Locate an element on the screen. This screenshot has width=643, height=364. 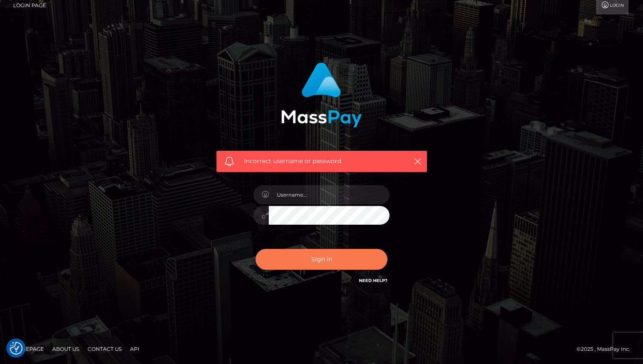
div: © 2025 , MassPay Inc. is located at coordinates (606, 349).